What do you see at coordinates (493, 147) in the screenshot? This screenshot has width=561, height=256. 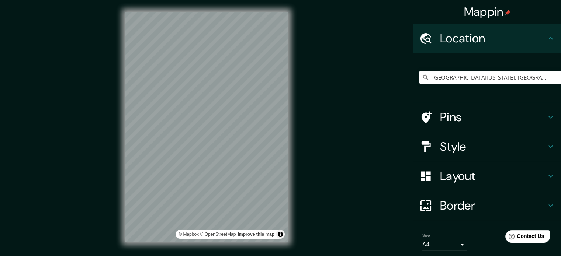 I see `h4: Style` at bounding box center [493, 147].